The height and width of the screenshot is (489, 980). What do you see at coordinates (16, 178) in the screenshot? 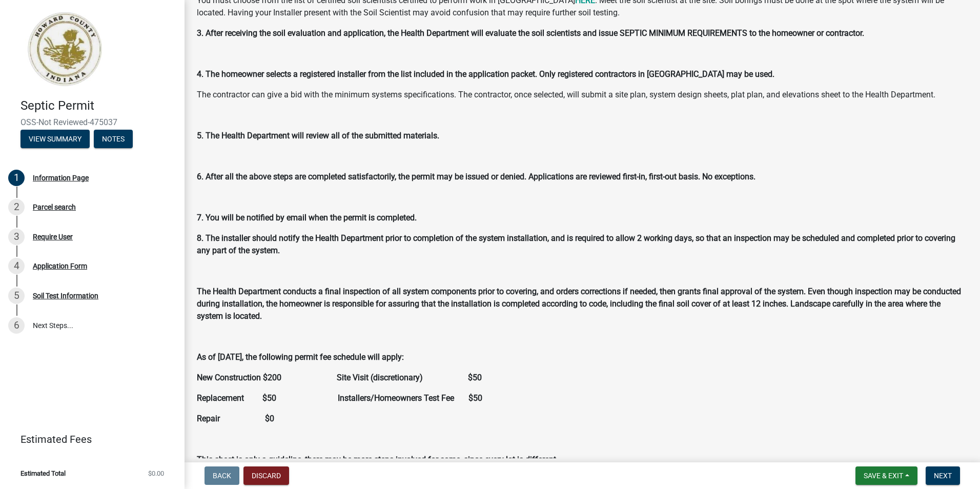
I see `div: 1` at bounding box center [16, 178].